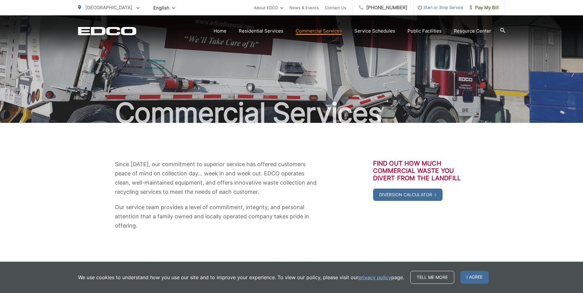 The image size is (583, 293). I want to click on a: EDCD logo. Return to the homepage., so click(107, 31).